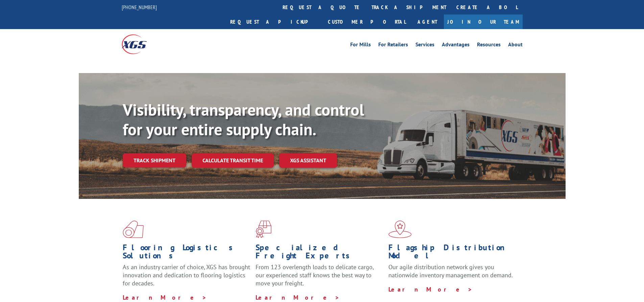  I want to click on a: Calculate transit time, so click(232, 161).